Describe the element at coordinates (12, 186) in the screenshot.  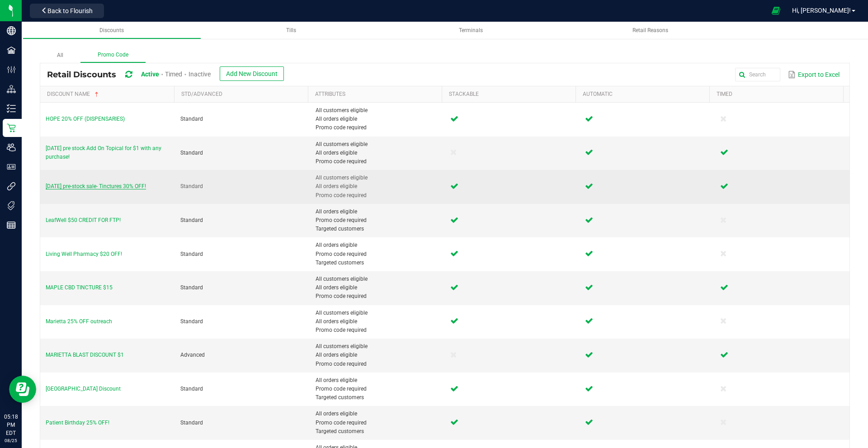
I see `inline-svg: Integrations` at that location.